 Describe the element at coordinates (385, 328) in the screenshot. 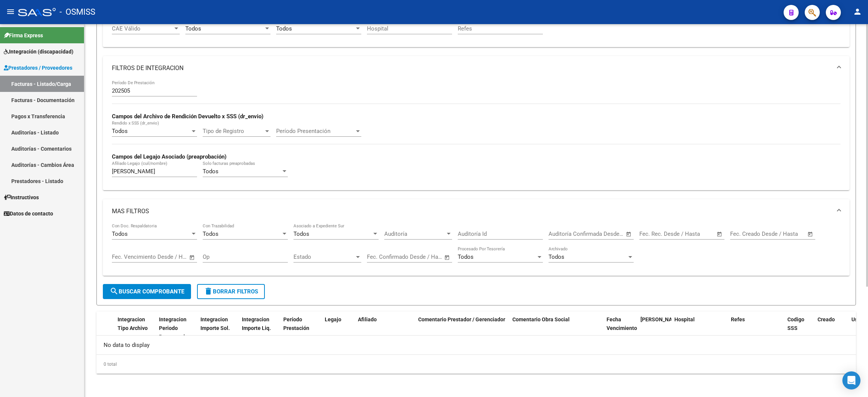

I see `datatable-header-cell: Afiliado` at that location.